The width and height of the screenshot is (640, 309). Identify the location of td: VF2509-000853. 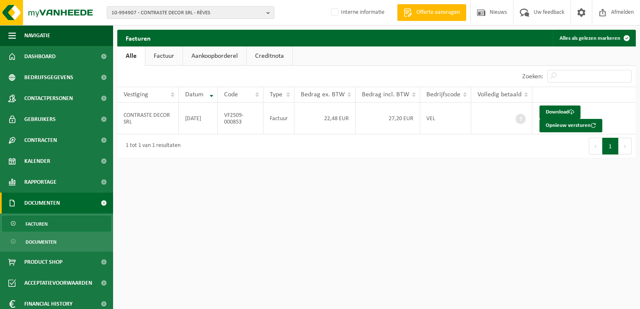
(240, 118).